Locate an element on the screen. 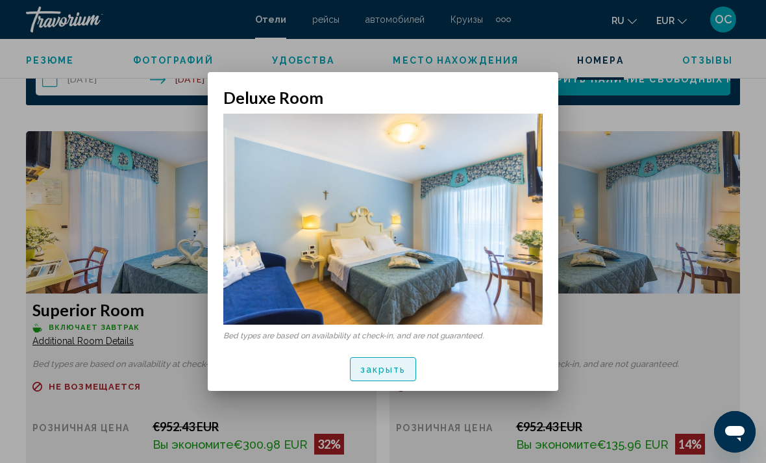 Image resolution: width=766 pixels, height=463 pixels. img: befefe3a-be8e-4b26-a597-164fd2824af4.jpeg is located at coordinates (383, 219).